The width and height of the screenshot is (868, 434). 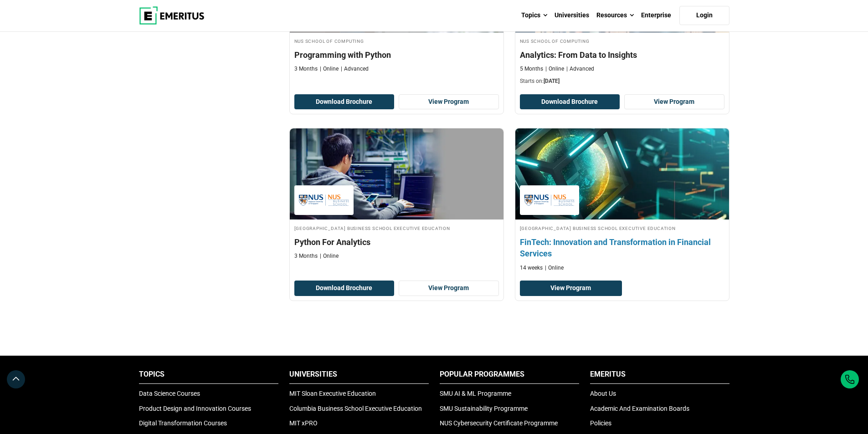 I want to click on p: 5 Months, so click(x=531, y=69).